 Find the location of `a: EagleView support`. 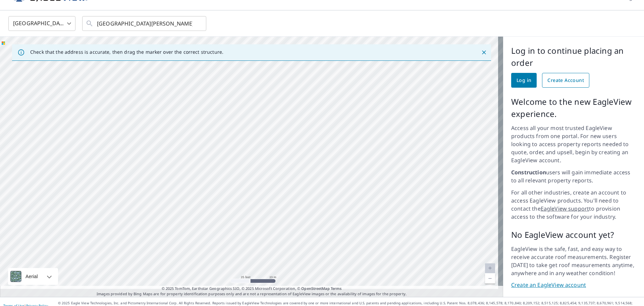

a: EagleView support is located at coordinates (565, 208).